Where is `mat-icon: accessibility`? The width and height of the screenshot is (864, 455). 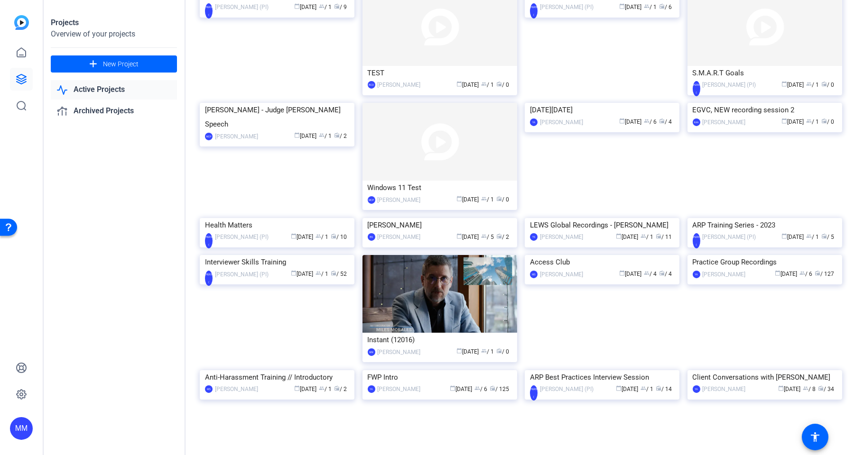
mat-icon: accessibility is located at coordinates (815, 437).